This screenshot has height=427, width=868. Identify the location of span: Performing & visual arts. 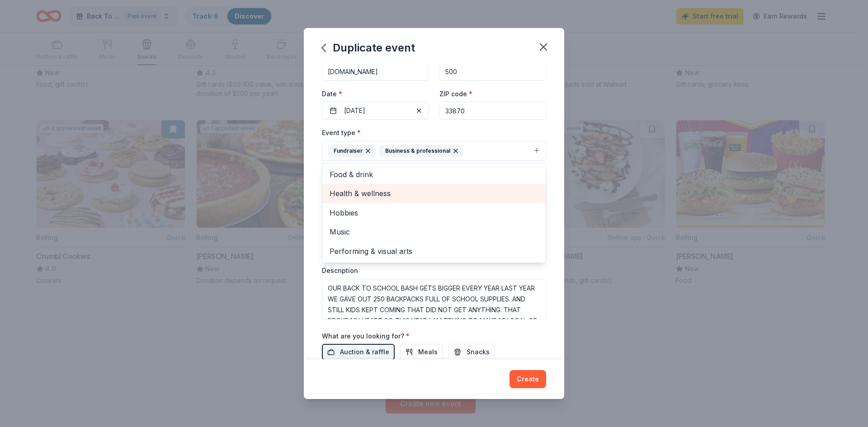
(434, 251).